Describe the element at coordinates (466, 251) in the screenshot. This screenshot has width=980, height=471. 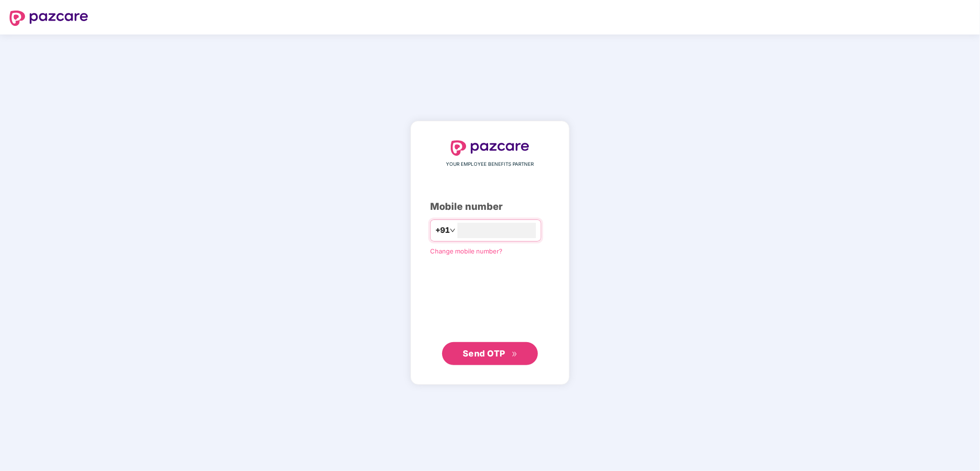
I see `span: Change mobile number?` at that location.